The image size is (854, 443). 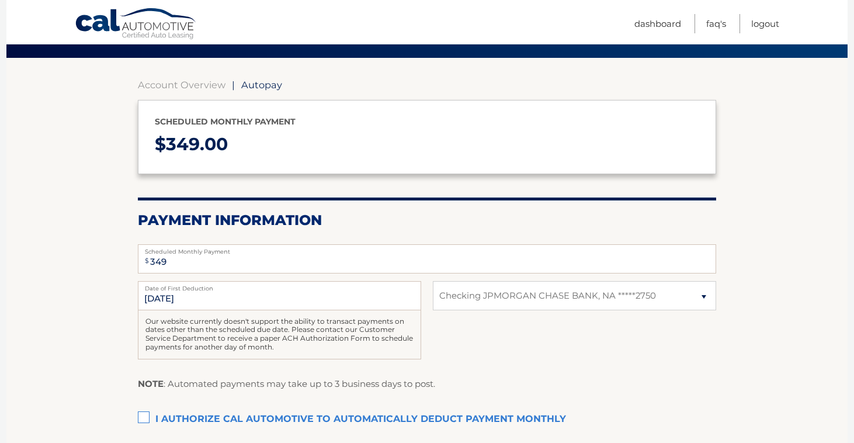 I want to click on input: Payment Date, so click(x=279, y=295).